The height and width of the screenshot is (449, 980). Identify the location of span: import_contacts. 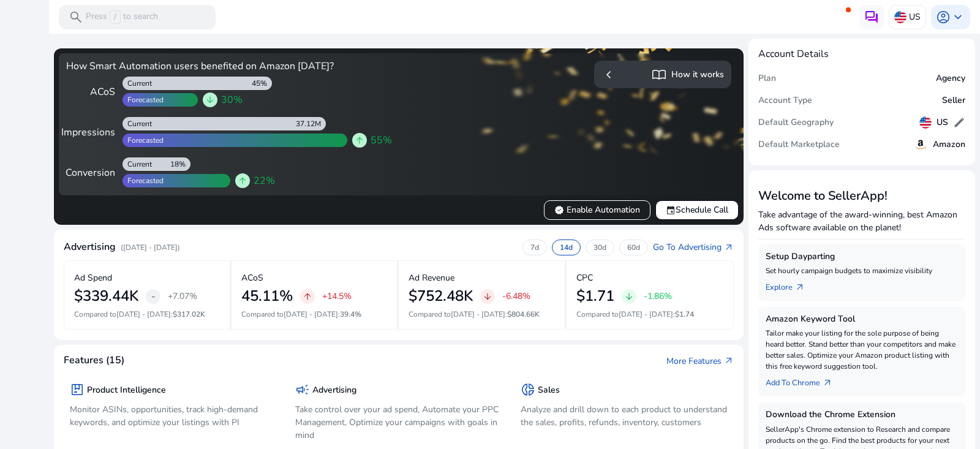
(659, 75).